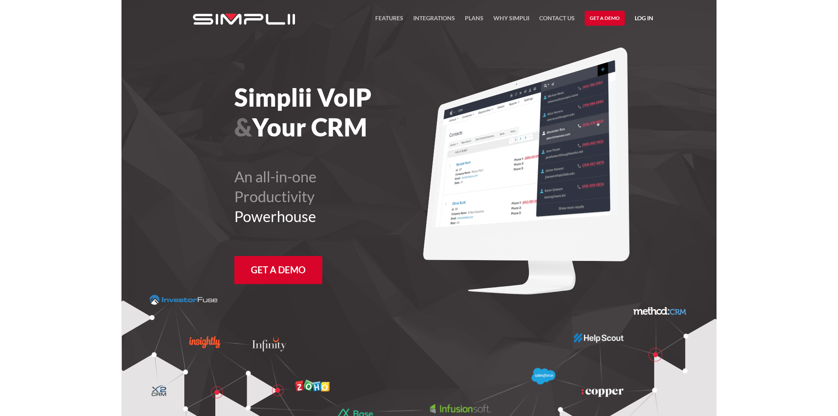 This screenshot has height=416, width=838. I want to click on h2: An all-in-one Productivity, so click(349, 196).